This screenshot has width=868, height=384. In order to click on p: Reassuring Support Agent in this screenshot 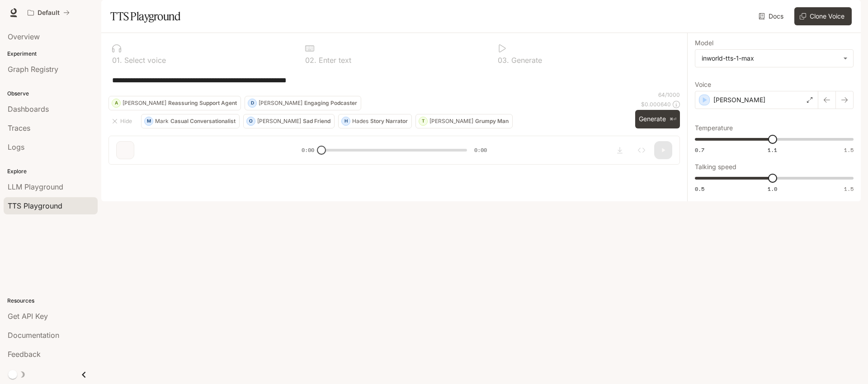, I will do `click(203, 103)`.